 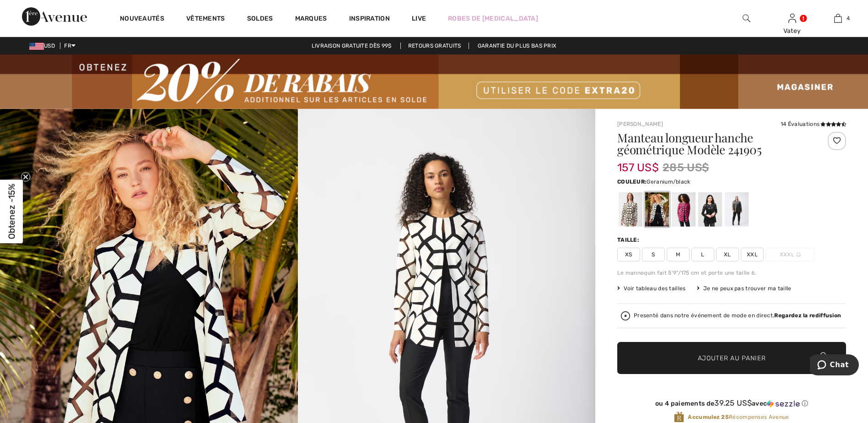 I want to click on a: Soldes, so click(x=260, y=19).